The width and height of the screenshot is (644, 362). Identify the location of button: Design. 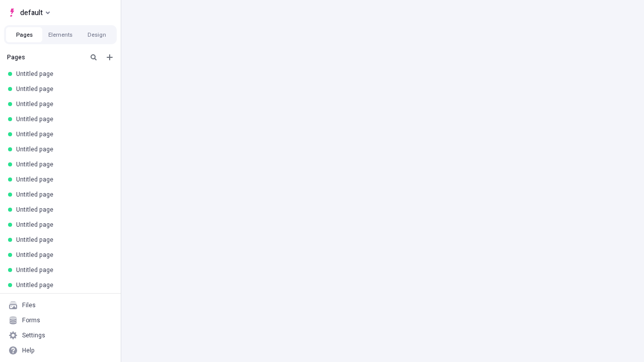
(96, 35).